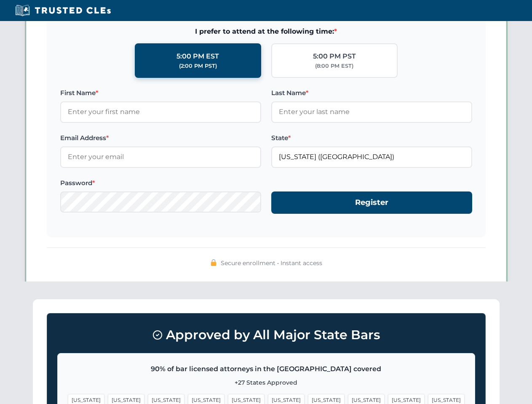  Describe the element at coordinates (371, 112) in the screenshot. I see `input: Enter your last name` at that location.